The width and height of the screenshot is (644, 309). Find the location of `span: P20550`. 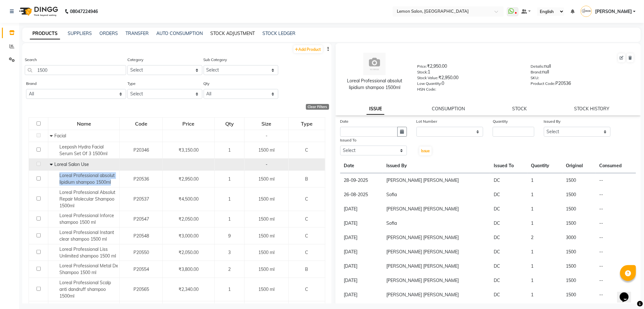

span: P20550 is located at coordinates (141, 252).